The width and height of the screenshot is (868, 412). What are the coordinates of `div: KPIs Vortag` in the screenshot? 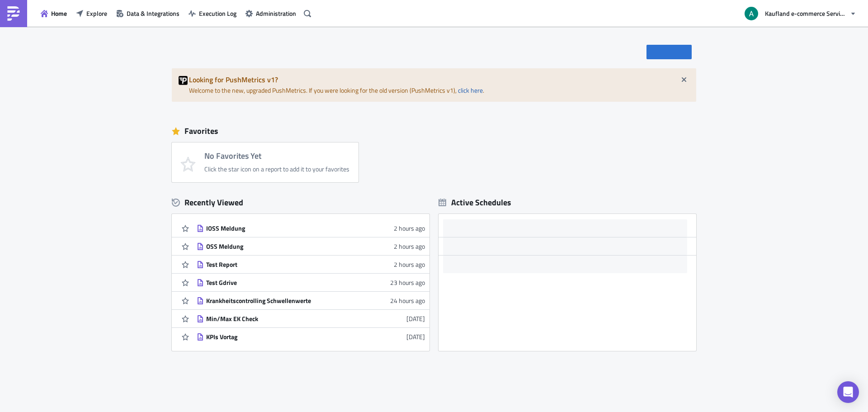 It's located at (286, 337).